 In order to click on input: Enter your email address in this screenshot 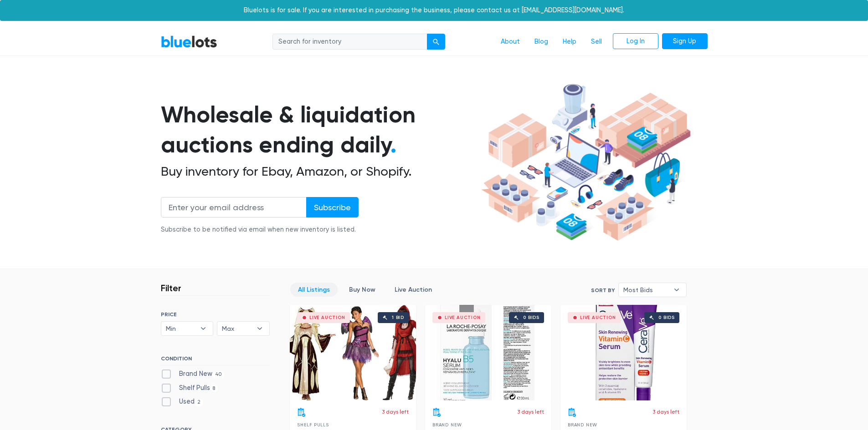, I will do `click(234, 207)`.